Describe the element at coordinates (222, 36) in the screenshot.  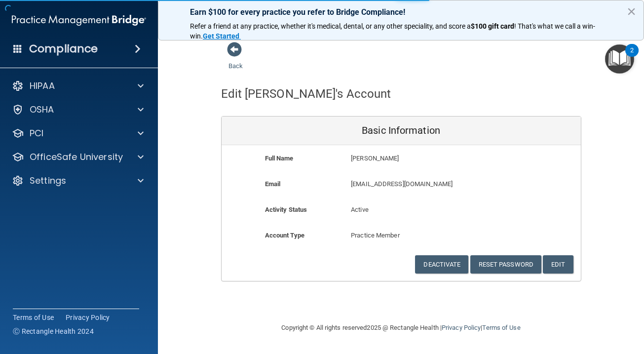
I see `a: Get Started` at that location.